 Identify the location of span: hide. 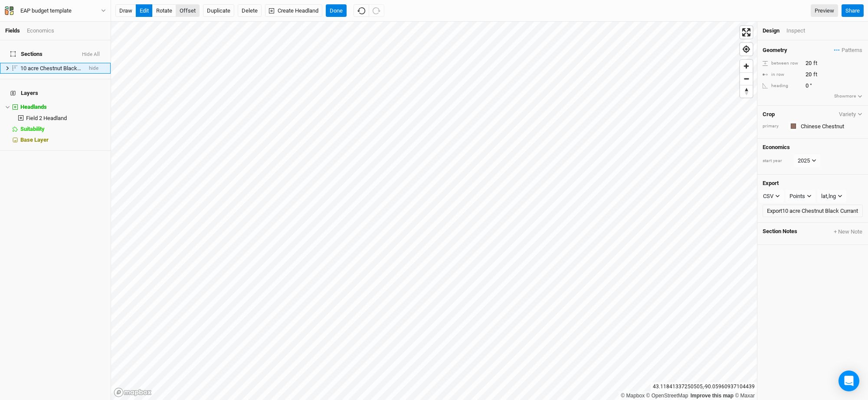
(94, 68).